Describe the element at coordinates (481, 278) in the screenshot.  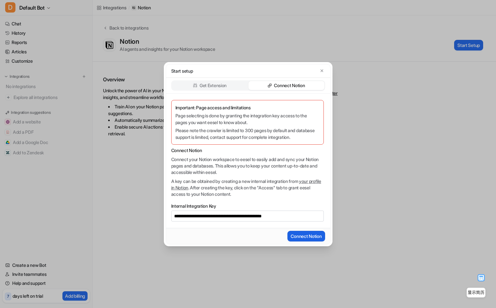
I see `div: 上传简历 Excel` at that location.